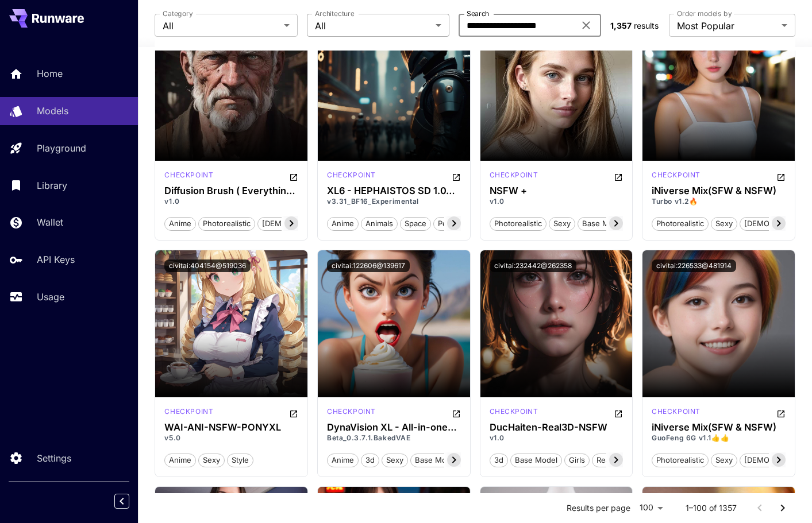 The image size is (812, 523). Describe the element at coordinates (611, 460) in the screenshot. I see `button: realistic` at that location.